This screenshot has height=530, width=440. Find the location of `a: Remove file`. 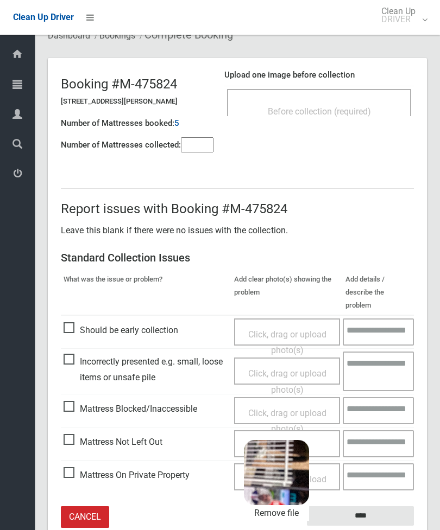

a: Remove file is located at coordinates (276, 513).